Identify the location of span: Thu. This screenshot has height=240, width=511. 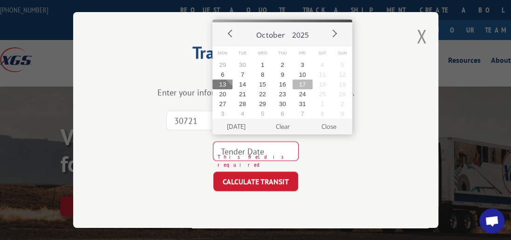
(282, 53).